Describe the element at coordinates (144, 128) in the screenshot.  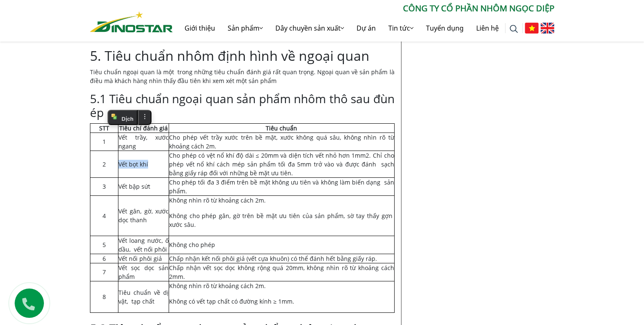
I see `strong: Tiêu chí đánh giá` at that location.